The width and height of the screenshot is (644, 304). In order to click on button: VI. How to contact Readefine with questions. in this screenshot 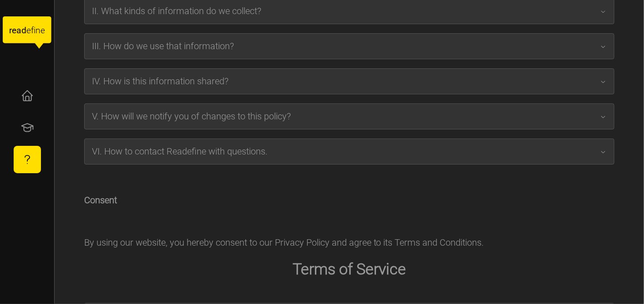, I will do `click(350, 151)`.